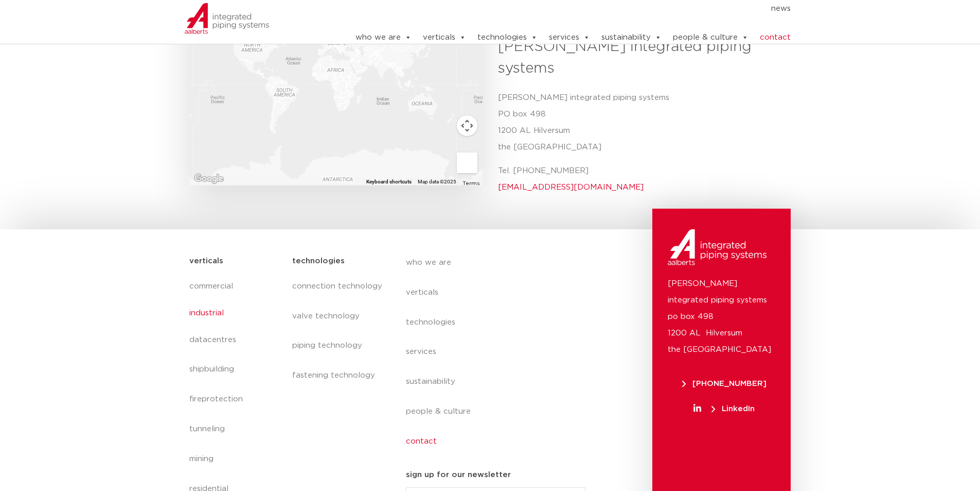  I want to click on button: Drag Pegman onto the map to open Street View, so click(467, 162).